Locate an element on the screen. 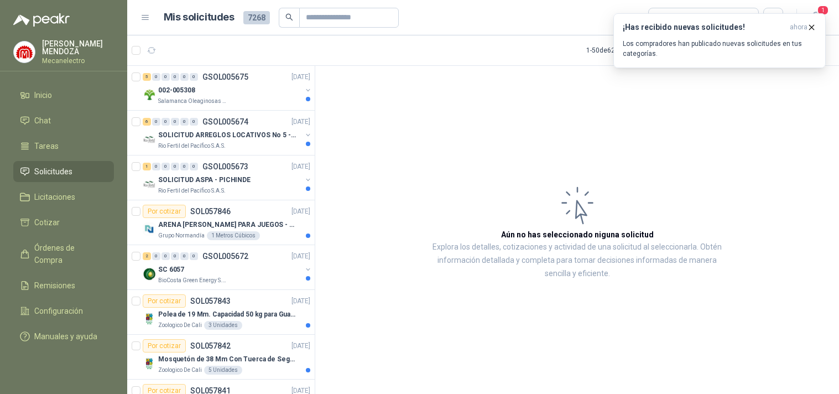 The width and height of the screenshot is (839, 394). p: GSOL005674 is located at coordinates (225, 122).